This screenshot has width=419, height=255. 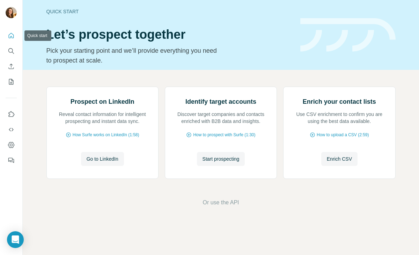 I want to click on button: Quick start, so click(x=11, y=36).